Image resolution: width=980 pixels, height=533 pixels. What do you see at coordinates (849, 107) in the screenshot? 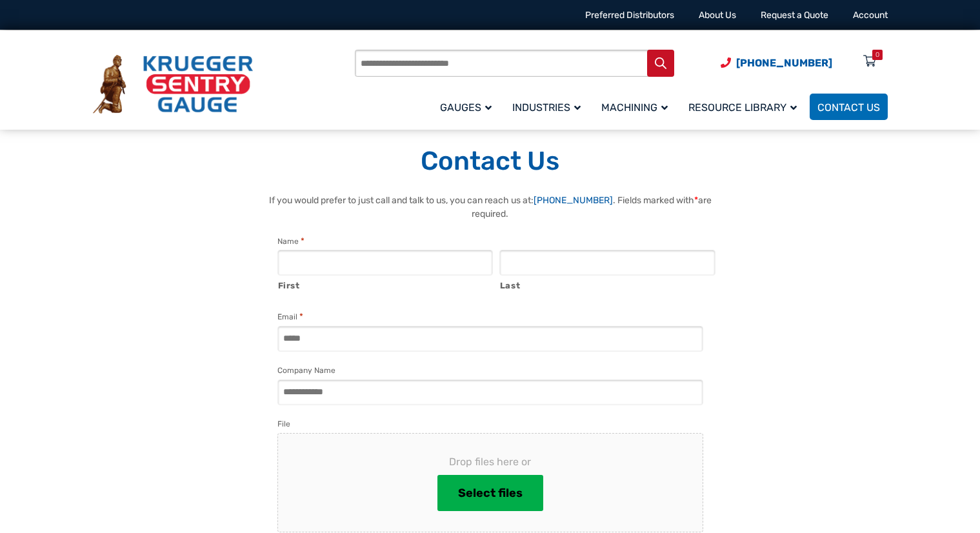
I see `span: Contact Us` at bounding box center [849, 107].